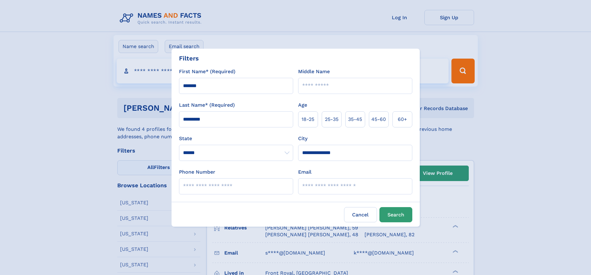 The width and height of the screenshot is (591, 275). I want to click on label: Middle Name, so click(314, 72).